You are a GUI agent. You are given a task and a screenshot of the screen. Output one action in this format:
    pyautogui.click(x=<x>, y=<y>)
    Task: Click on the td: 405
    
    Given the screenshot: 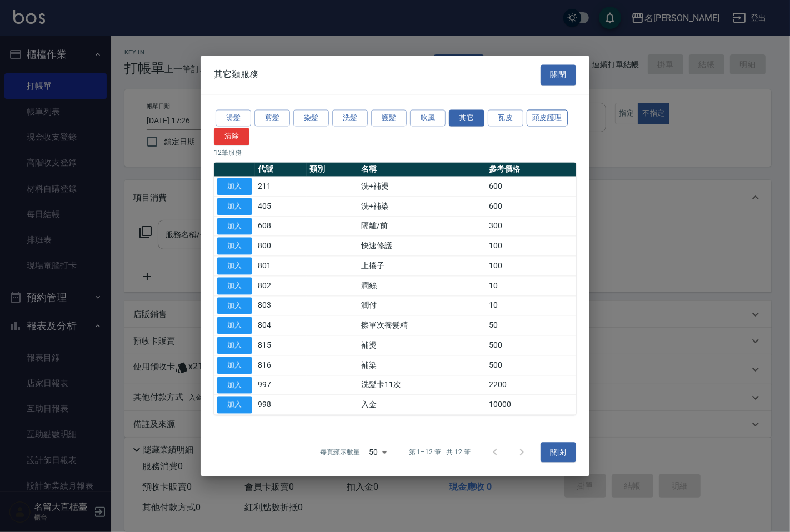 What is the action you would take?
    pyautogui.click(x=281, y=207)
    